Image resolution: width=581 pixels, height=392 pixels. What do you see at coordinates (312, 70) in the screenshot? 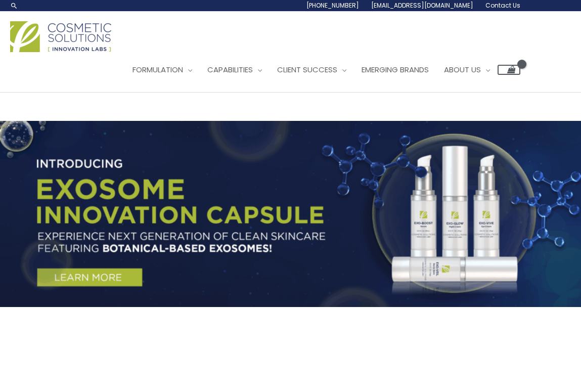
I see `a: Client Success` at bounding box center [312, 70].